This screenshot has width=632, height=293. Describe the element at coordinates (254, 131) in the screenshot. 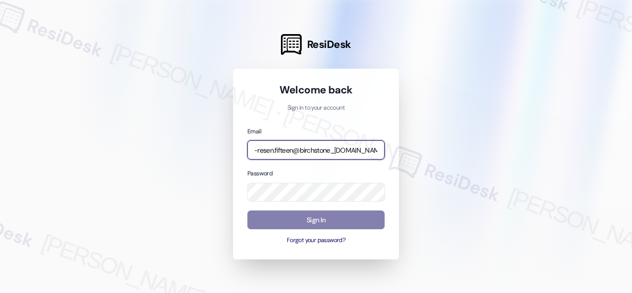

I see `label: Email` at that location.